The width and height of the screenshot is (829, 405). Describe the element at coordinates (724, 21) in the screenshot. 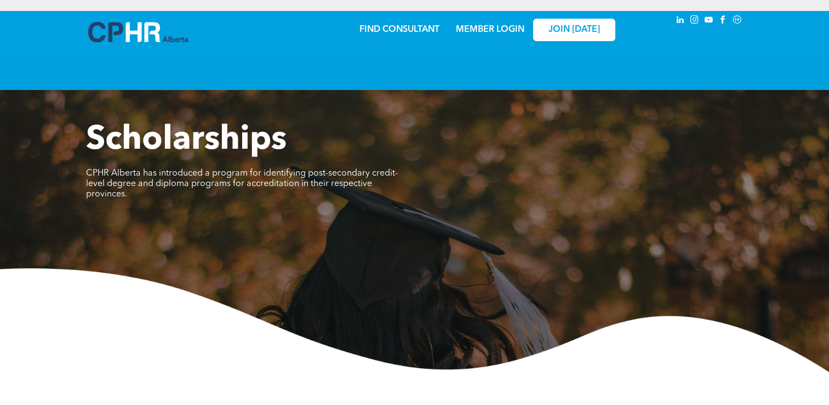

I see `a: facebook` at that location.